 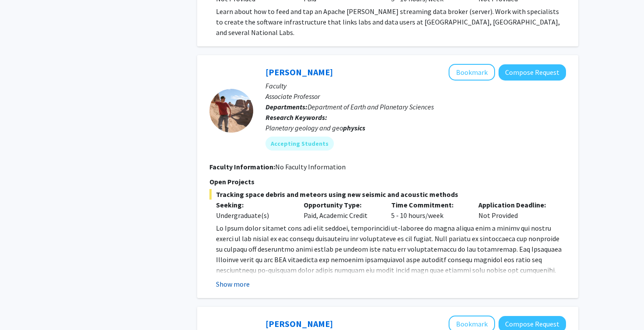 I want to click on b: Faculty Information:, so click(x=242, y=167).